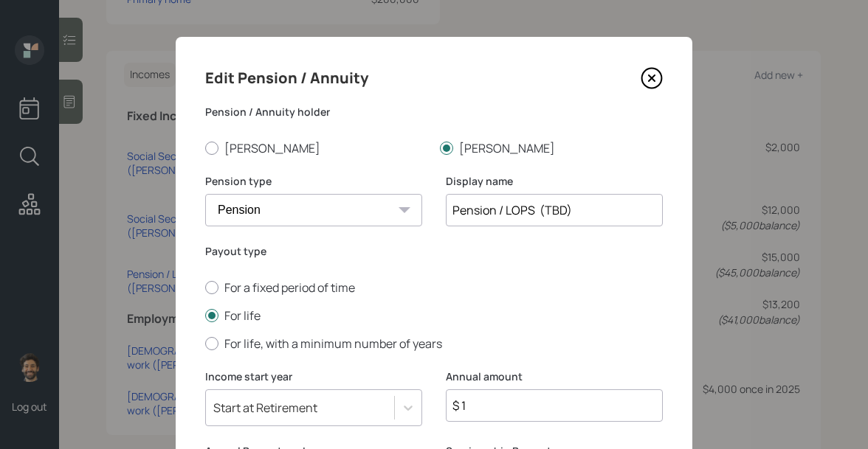 The width and height of the screenshot is (868, 449). What do you see at coordinates (434, 344) in the screenshot?
I see `label: For life, with a minimum number of years` at bounding box center [434, 344].